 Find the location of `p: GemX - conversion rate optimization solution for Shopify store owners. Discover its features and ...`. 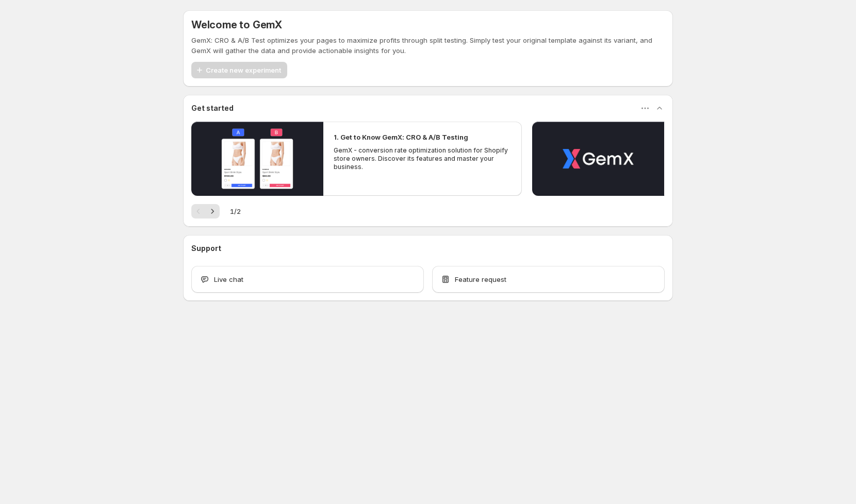

p: GemX - conversion rate optimization solution for Shopify store owners. Discover its features and ... is located at coordinates (422, 159).